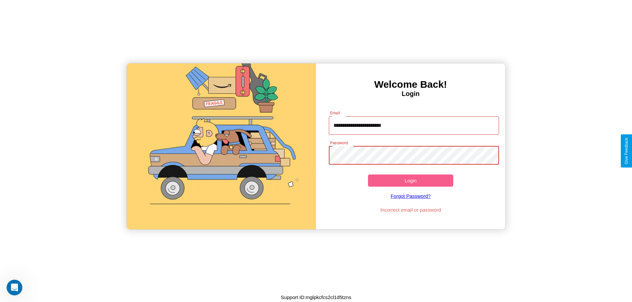  What do you see at coordinates (410, 181) in the screenshot?
I see `button: Login` at bounding box center [410, 181].